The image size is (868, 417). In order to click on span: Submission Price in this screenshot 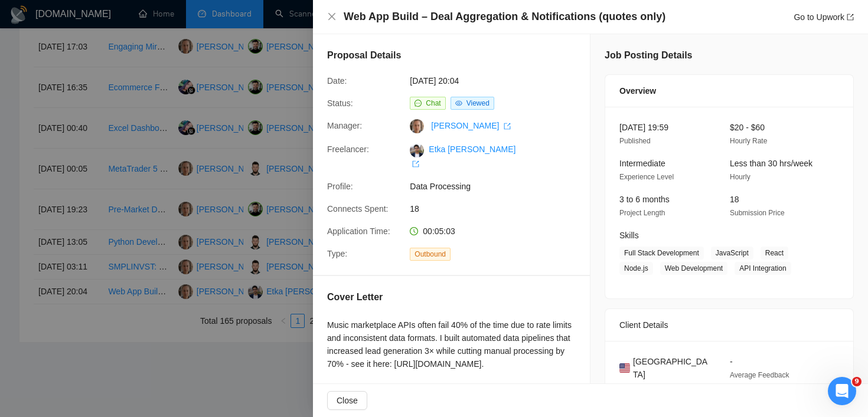, I will do `click(757, 213)`.